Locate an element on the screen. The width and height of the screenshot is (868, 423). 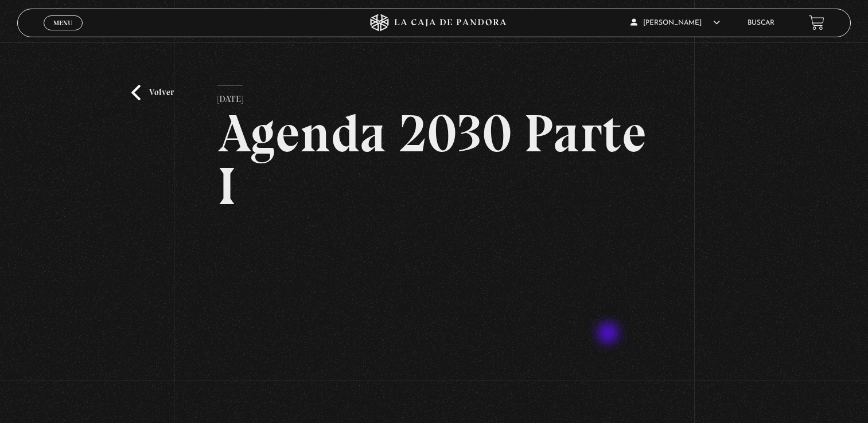
a: View your shopping cart is located at coordinates (817, 22).